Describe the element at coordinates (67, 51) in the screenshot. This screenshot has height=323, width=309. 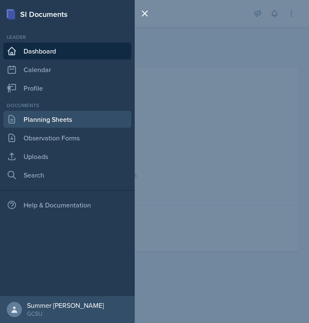
I see `a: Dashboard` at that location.